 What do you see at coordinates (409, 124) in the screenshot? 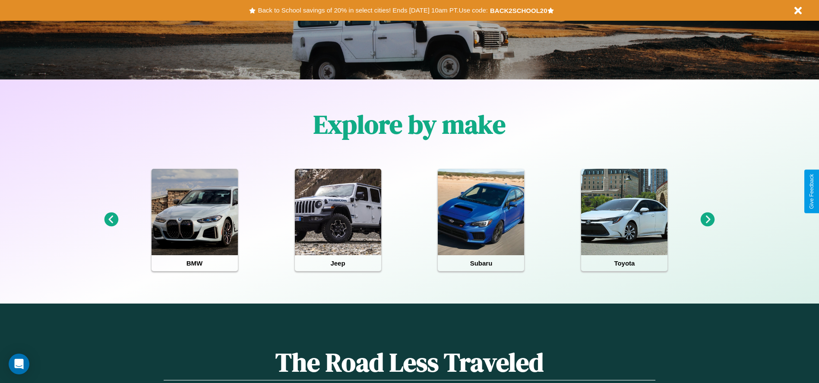
I see `h1: Explore by make` at bounding box center [409, 124].